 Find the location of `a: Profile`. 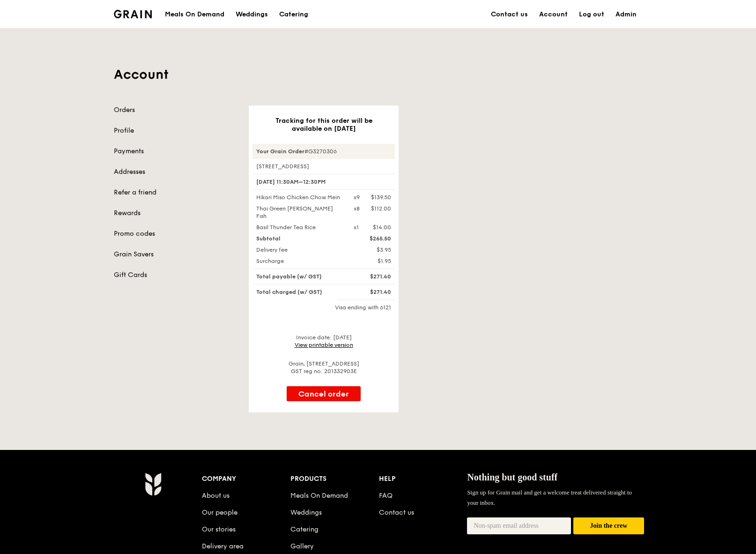

a: Profile is located at coordinates (176, 131).